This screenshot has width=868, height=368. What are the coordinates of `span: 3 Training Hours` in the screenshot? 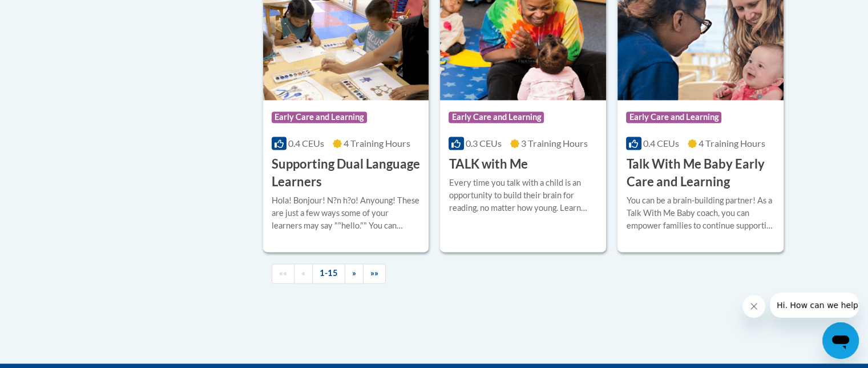 It's located at (554, 143).